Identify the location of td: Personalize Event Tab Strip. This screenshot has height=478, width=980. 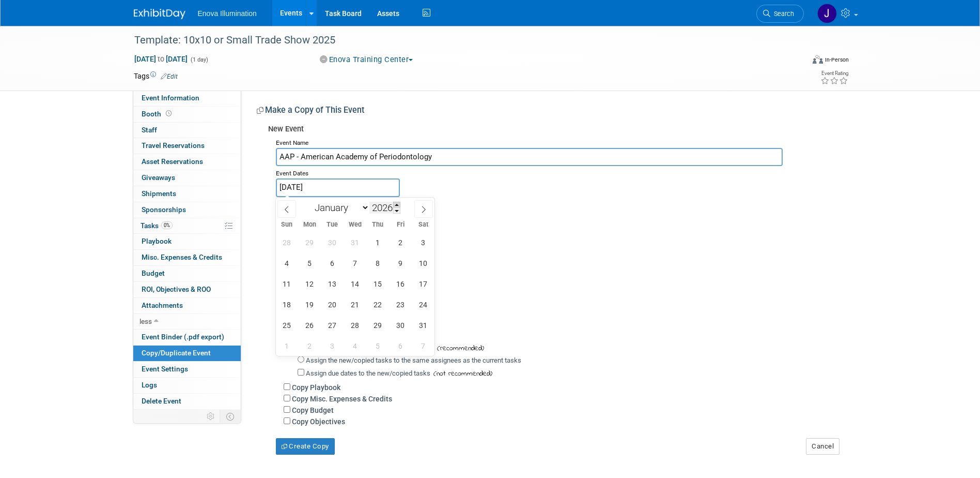
(211, 416).